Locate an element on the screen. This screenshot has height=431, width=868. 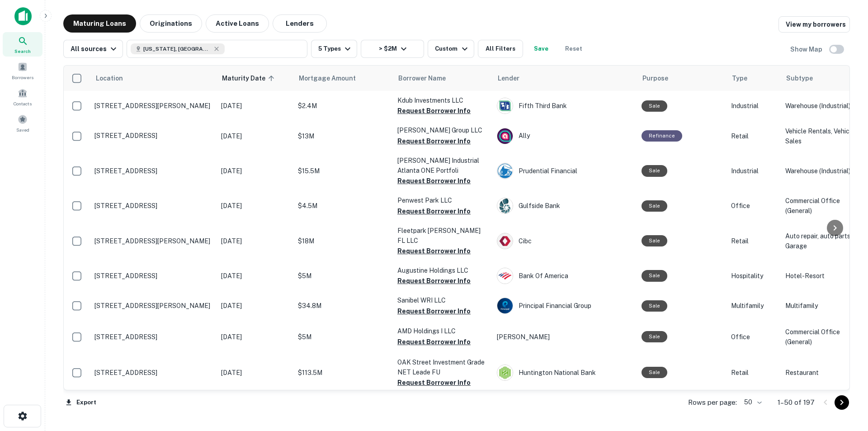
div: Principal Financial Group is located at coordinates (565, 305).